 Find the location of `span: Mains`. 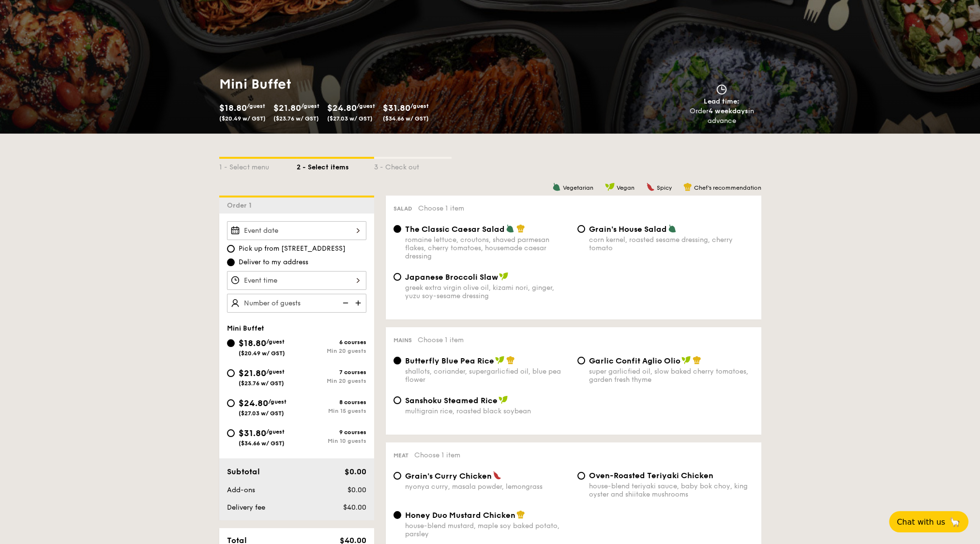

span: Mains is located at coordinates (403, 340).